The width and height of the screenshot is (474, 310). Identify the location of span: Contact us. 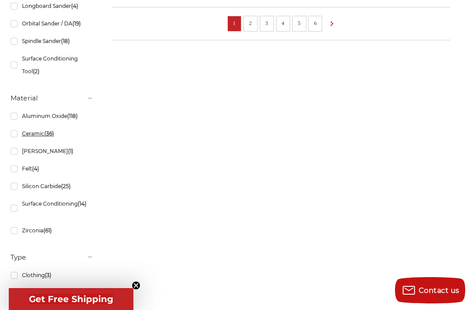
(439, 290).